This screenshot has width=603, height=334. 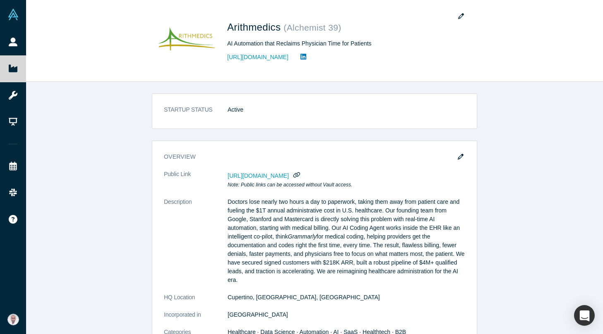 What do you see at coordinates (13, 14) in the screenshot?
I see `img: Alchemist Vault Logo` at bounding box center [13, 14].